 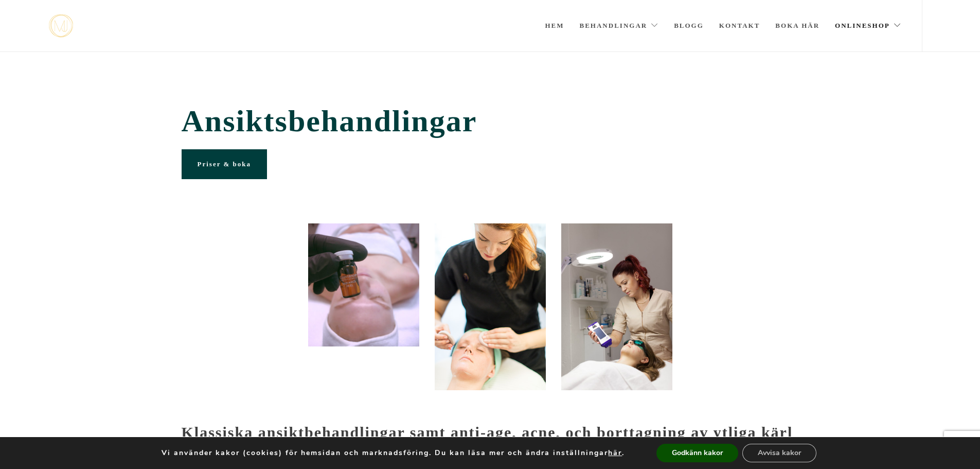 I want to click on a: mjstudio mjstudio mjstudio, so click(x=61, y=26).